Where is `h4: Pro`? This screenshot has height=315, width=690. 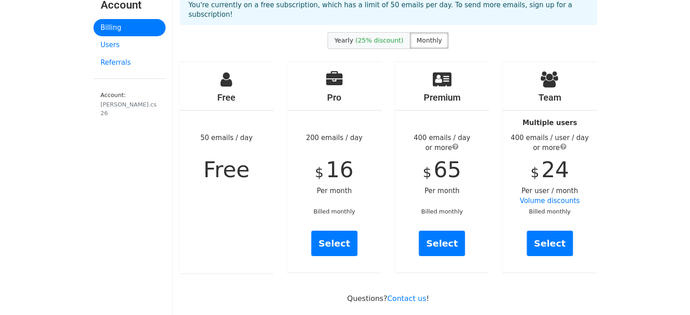 h4: Pro is located at coordinates (334, 97).